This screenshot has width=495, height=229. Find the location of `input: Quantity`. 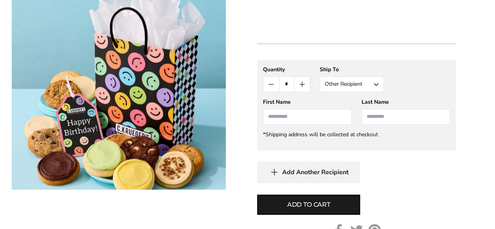

input: Quantity is located at coordinates (287, 84).